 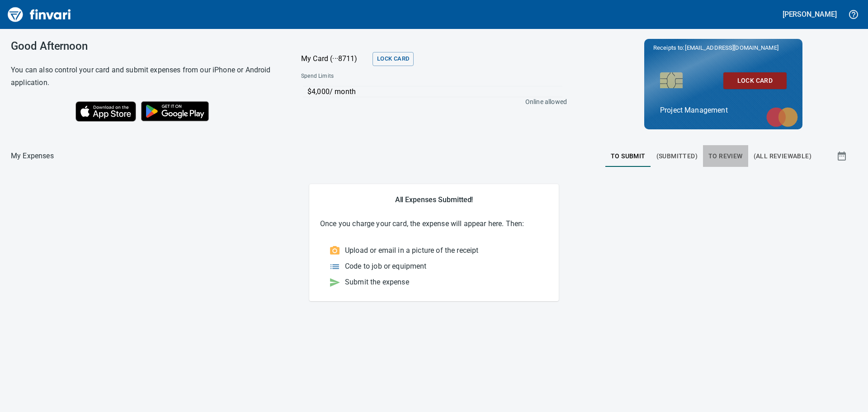 I want to click on span: To Submit, so click(x=628, y=156).